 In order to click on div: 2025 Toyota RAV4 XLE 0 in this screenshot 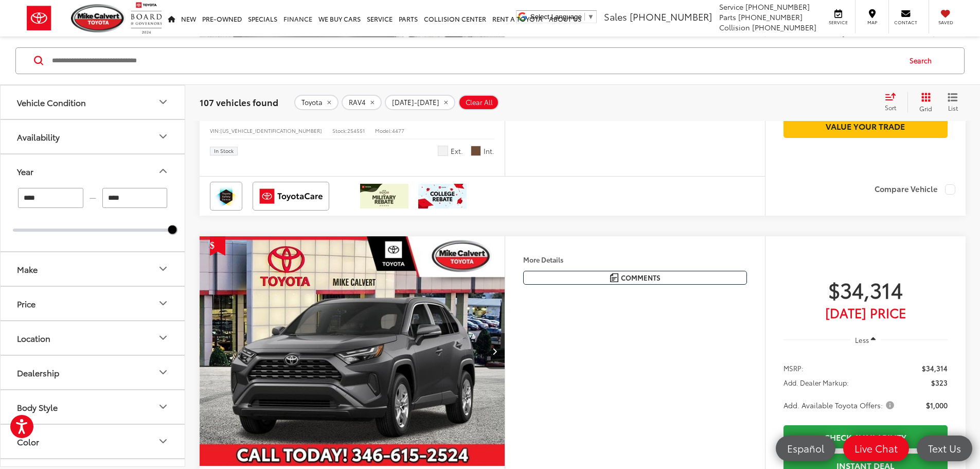, I will do `click(352, 351)`.